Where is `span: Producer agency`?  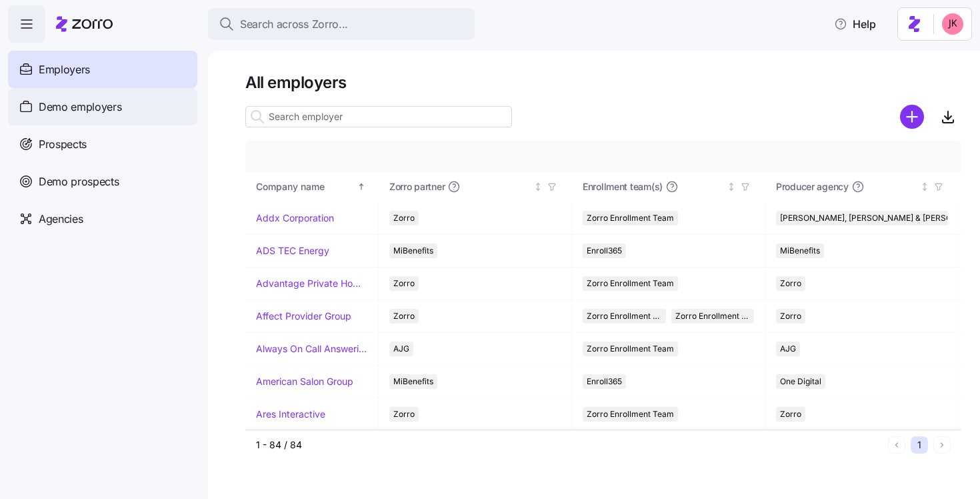
span: Producer agency is located at coordinates (812, 186).